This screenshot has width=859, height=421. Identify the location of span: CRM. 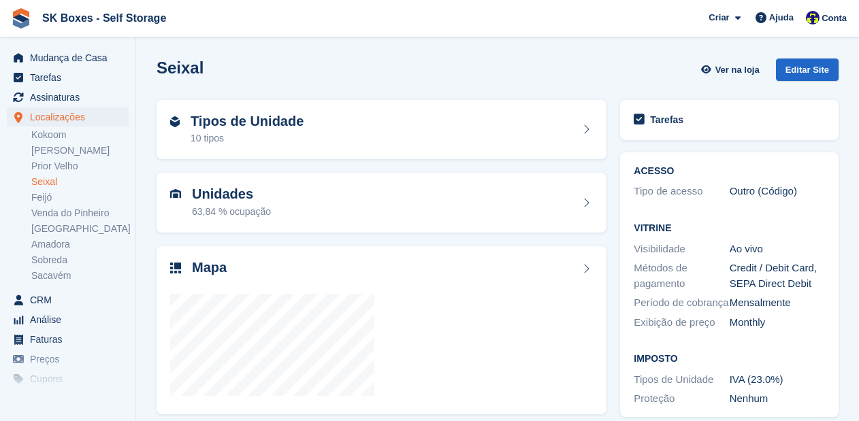
(71, 300).